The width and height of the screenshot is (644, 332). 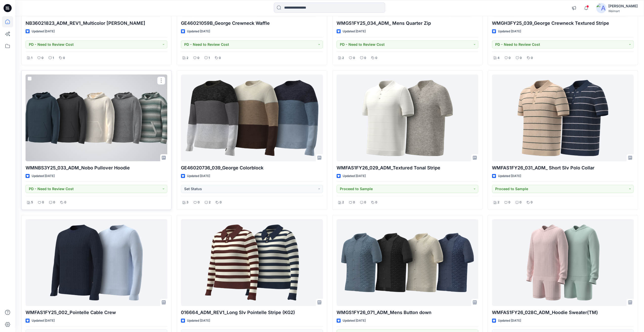 I want to click on a: GE46020736_039_George Colorblock, so click(x=252, y=118).